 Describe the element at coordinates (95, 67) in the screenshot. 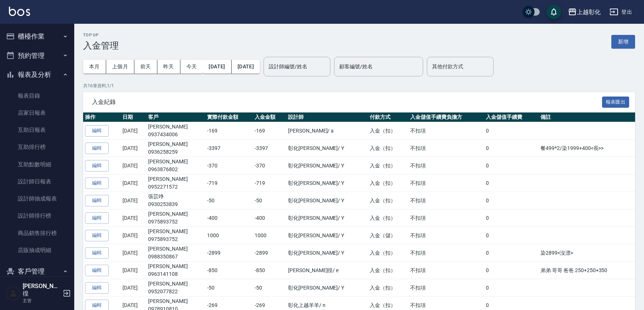

I see `button: 本月` at that location.